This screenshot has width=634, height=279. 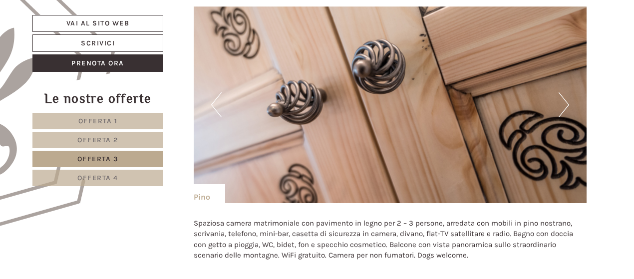 What do you see at coordinates (98, 121) in the screenshot?
I see `span: Offerta 1` at bounding box center [98, 121].